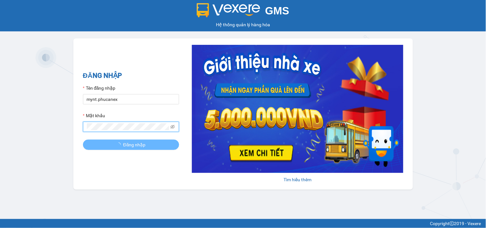 The image size is (486, 228). I want to click on span: copyright, so click(452, 224).